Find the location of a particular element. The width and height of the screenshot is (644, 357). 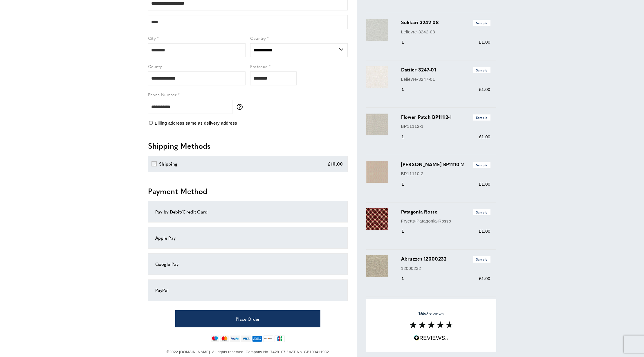

p: Lelievre-3242-08 is located at coordinates (446, 32).